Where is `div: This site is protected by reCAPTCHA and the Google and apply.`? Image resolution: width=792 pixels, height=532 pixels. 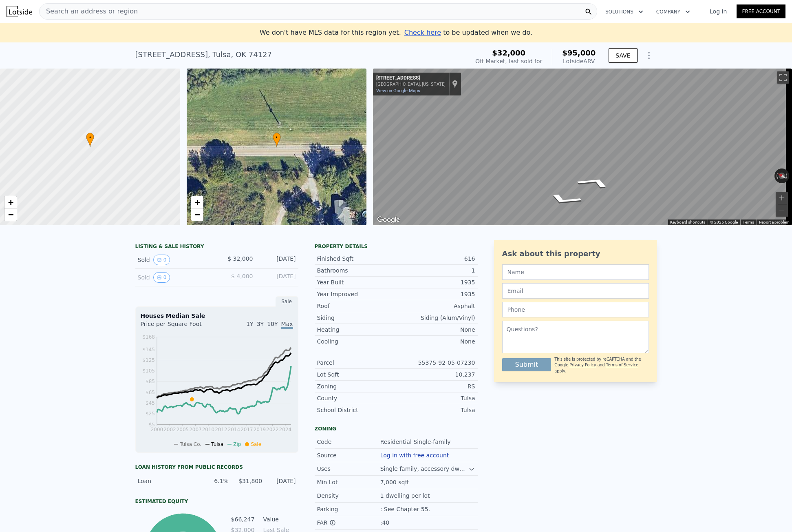 div: This site is protected by reCAPTCHA and the Google and apply. is located at coordinates (601, 365).